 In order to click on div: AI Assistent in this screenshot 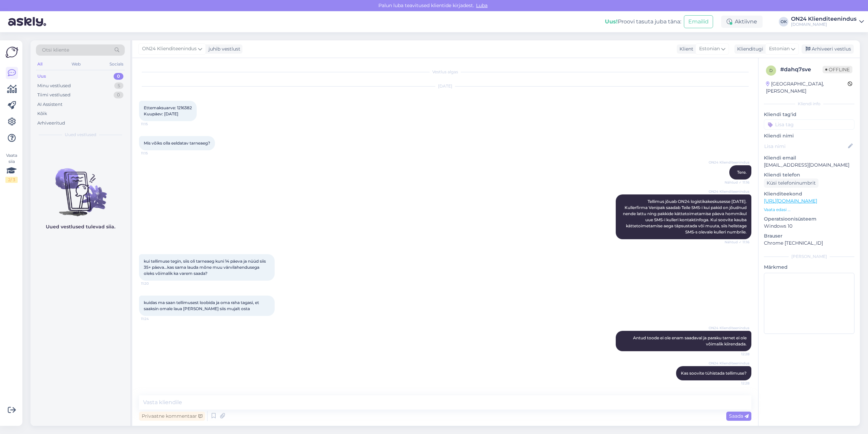, I will do `click(50, 105)`.